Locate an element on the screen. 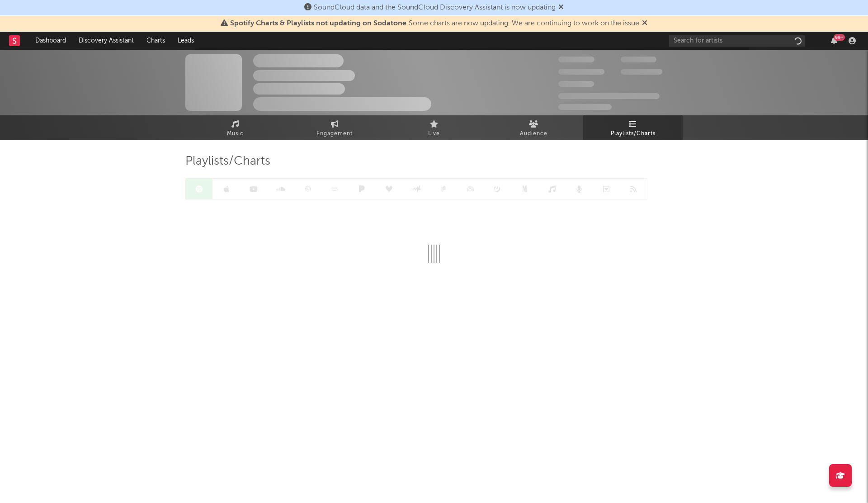 This screenshot has width=868, height=503. a: Dashboard is located at coordinates (50, 40).